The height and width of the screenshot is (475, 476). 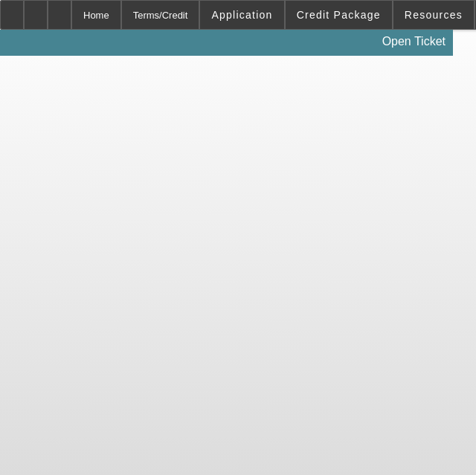 What do you see at coordinates (434, 15) in the screenshot?
I see `button: Resources` at bounding box center [434, 15].